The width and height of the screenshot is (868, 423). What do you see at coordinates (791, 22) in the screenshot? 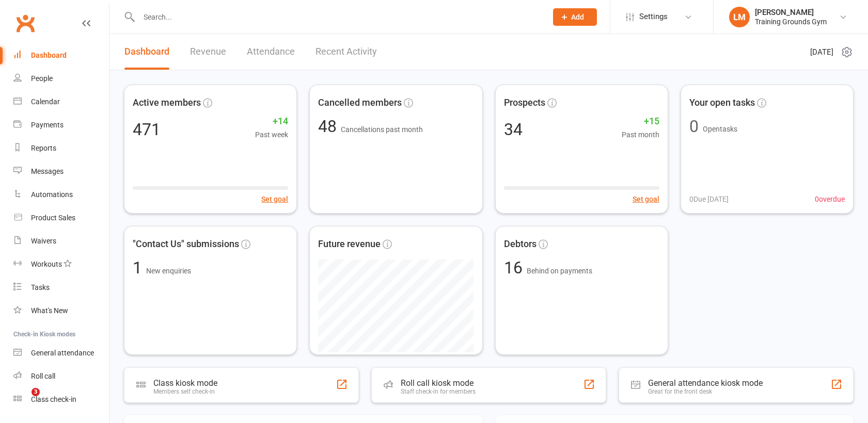
I see `div: Training Grounds Gym` at bounding box center [791, 22].